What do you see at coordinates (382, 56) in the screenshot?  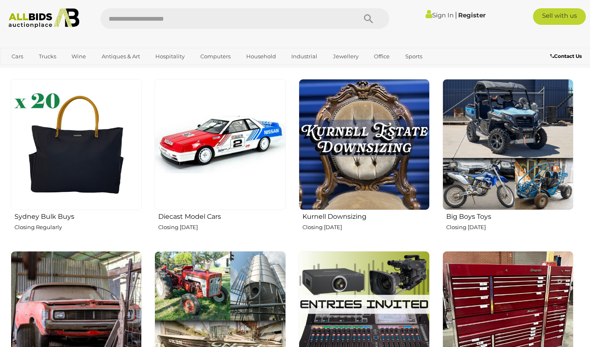 I see `a: Office` at bounding box center [382, 56].